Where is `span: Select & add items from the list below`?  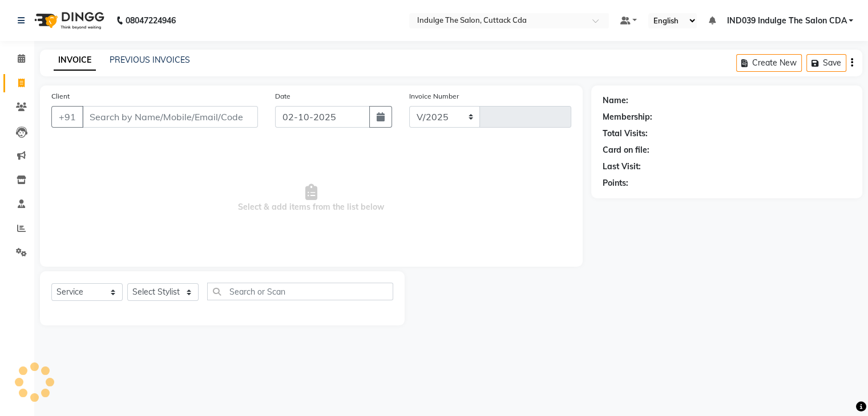 span: Select & add items from the list below is located at coordinates (311, 199).